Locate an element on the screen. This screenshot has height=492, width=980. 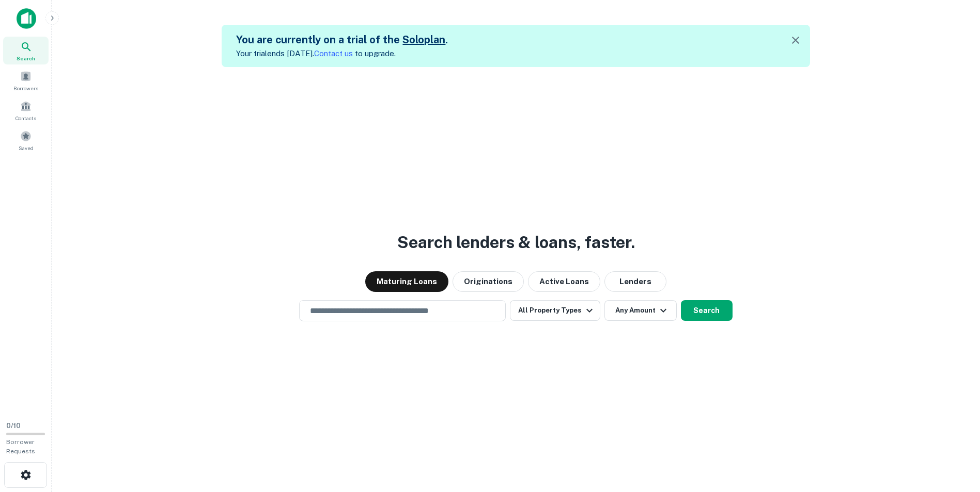
a: Contacts is located at coordinates (26, 111).